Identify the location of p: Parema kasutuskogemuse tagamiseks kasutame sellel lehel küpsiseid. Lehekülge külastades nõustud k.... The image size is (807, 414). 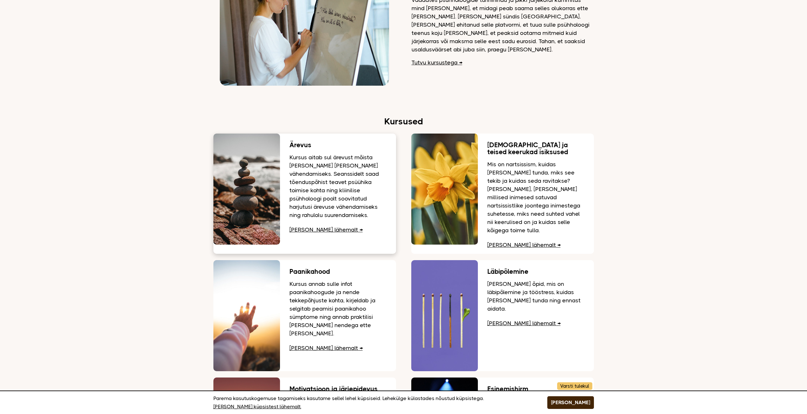
(372, 403).